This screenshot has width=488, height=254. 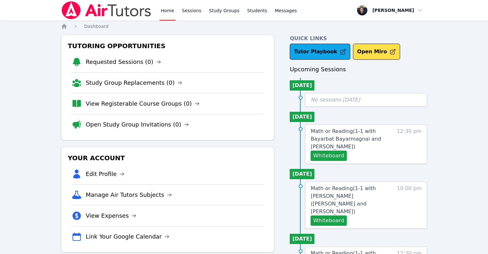 What do you see at coordinates (106, 10) in the screenshot?
I see `img: Air Tutors` at bounding box center [106, 10].